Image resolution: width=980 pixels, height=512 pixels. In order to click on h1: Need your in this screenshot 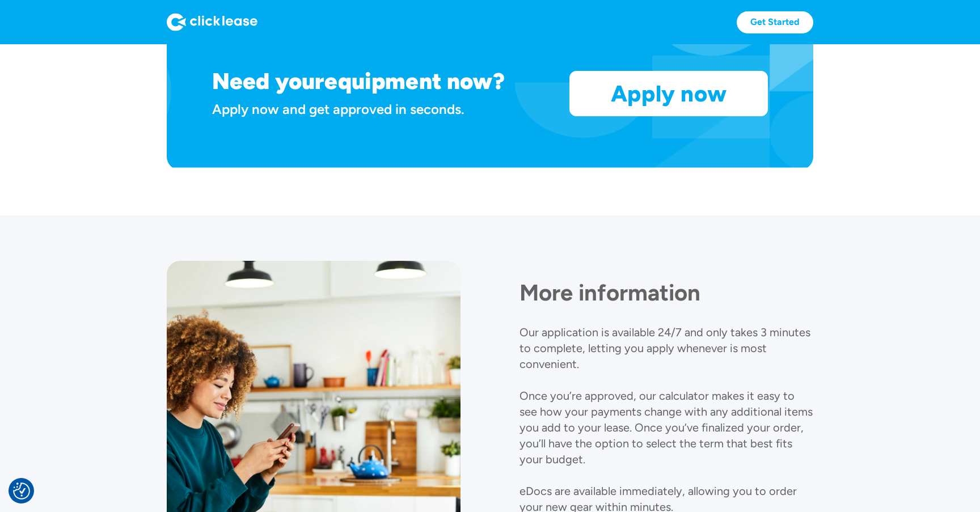, I will do `click(268, 81)`.